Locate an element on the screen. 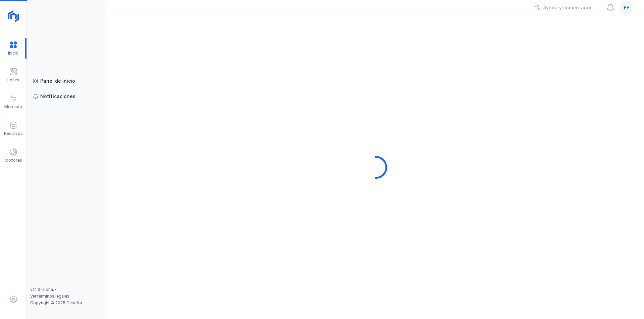 Image resolution: width=644 pixels, height=319 pixels. div: v1.1.0-alpha.7 is located at coordinates (67, 290).